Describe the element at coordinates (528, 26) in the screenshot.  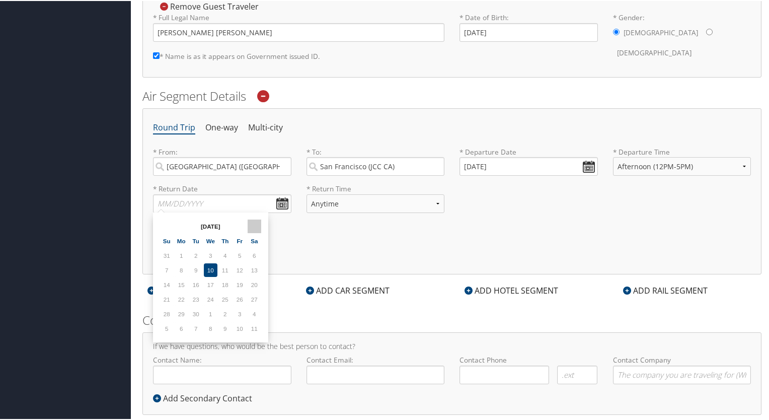
I see `label: * Date of Birth:` at that location.